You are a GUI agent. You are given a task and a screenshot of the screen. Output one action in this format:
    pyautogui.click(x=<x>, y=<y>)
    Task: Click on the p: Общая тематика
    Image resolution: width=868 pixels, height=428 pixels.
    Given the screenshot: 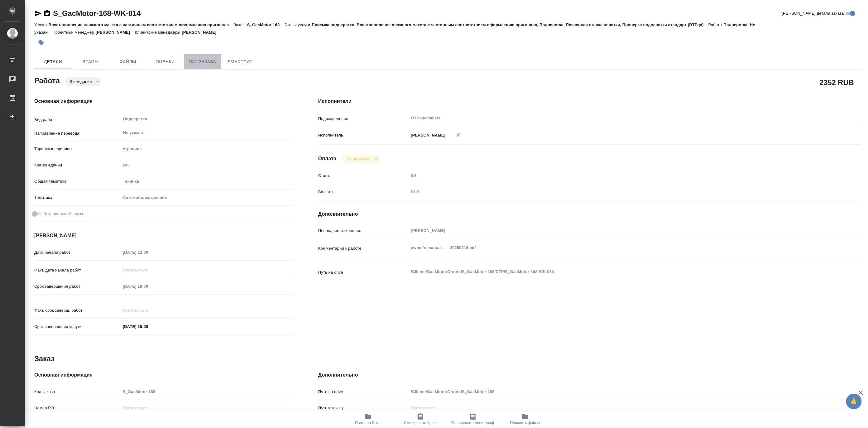 What is the action you would take?
    pyautogui.click(x=77, y=181)
    